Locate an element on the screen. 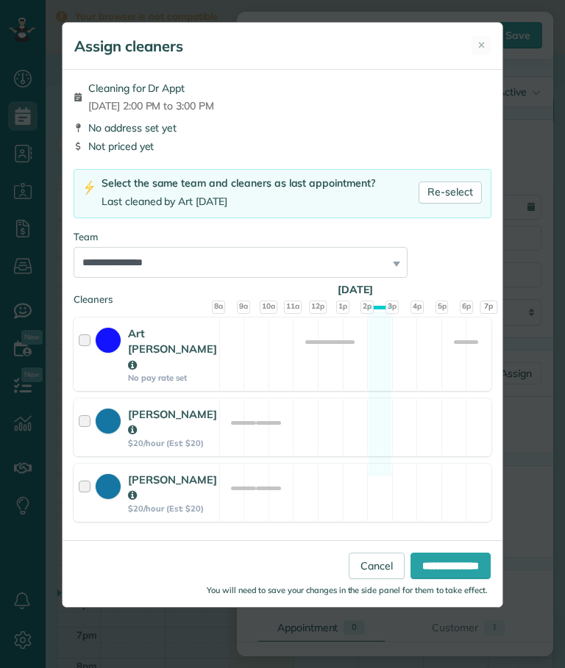  div: Select the same team and cleaners as last appointment? is located at coordinates (238, 183).